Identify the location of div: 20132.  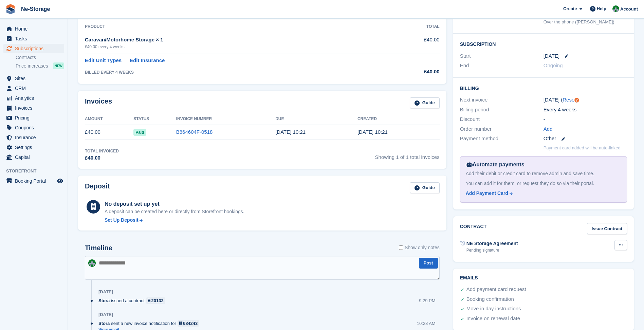
(157, 301).